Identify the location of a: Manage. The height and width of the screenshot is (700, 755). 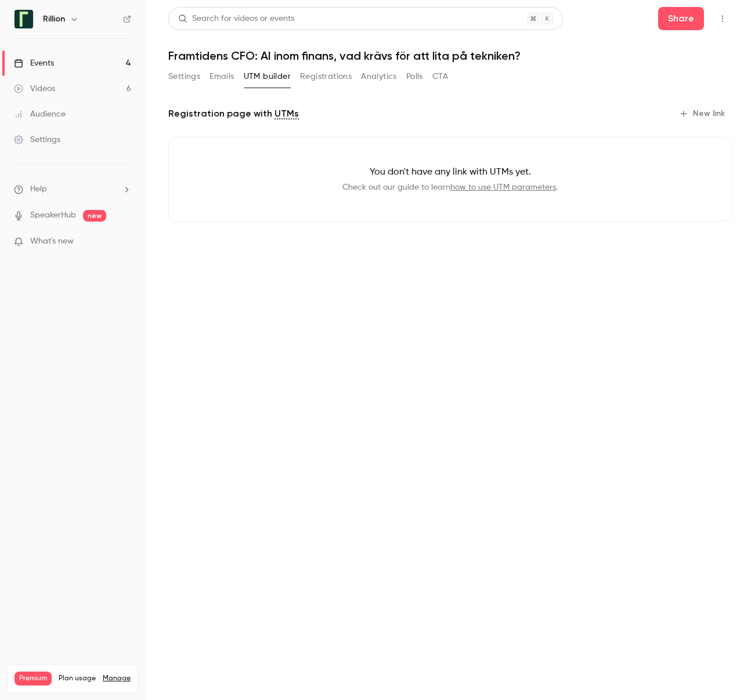
(117, 679).